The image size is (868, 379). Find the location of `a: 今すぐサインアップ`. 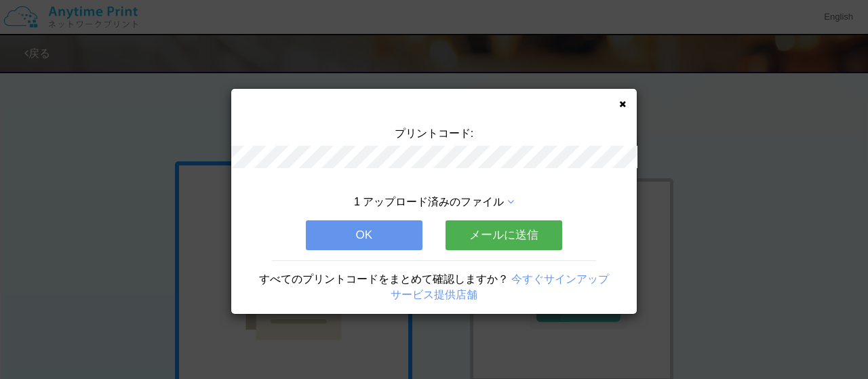

a: 今すぐサインアップ is located at coordinates (561, 279).